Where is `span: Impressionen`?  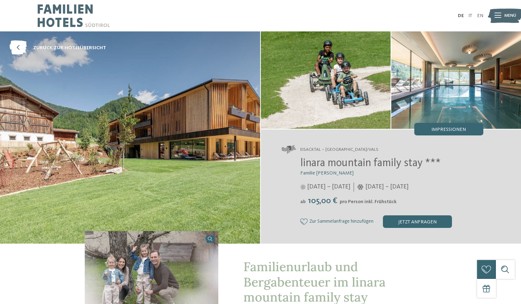
span: Impressionen is located at coordinates (448, 129).